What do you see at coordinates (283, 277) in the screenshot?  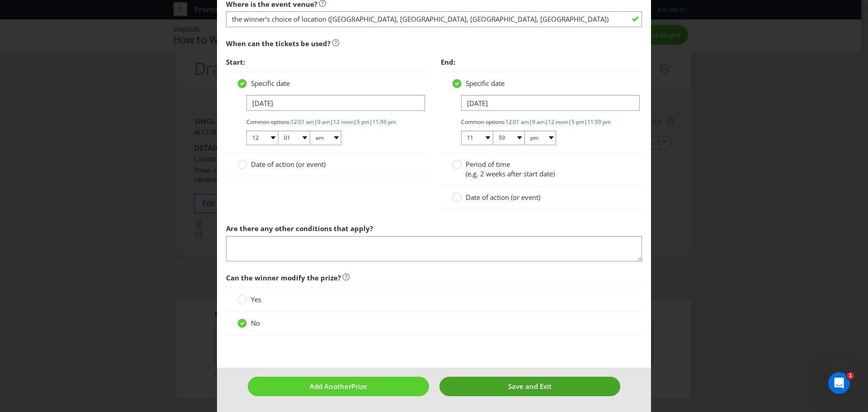 I see `span: Can the winner modify the prize?` at bounding box center [283, 277].